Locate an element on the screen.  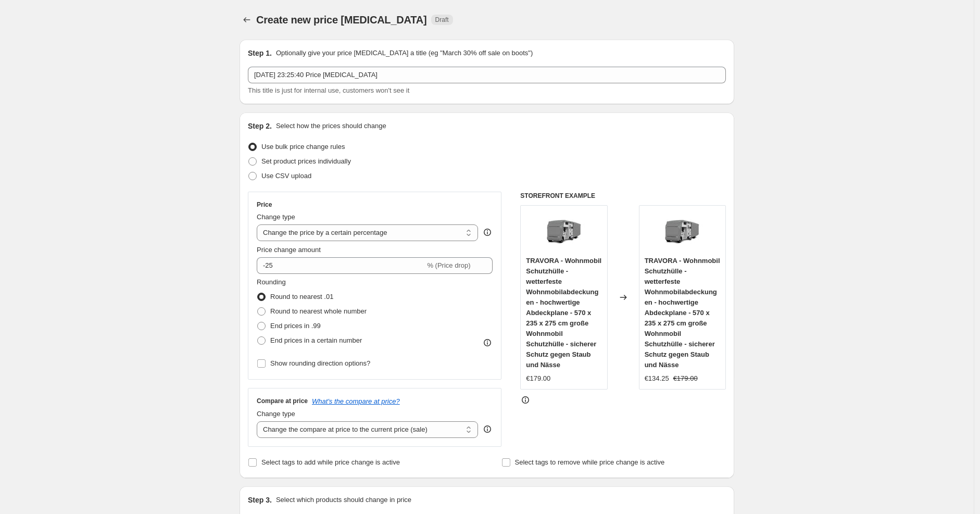
strike: €179.00 is located at coordinates (686, 379).